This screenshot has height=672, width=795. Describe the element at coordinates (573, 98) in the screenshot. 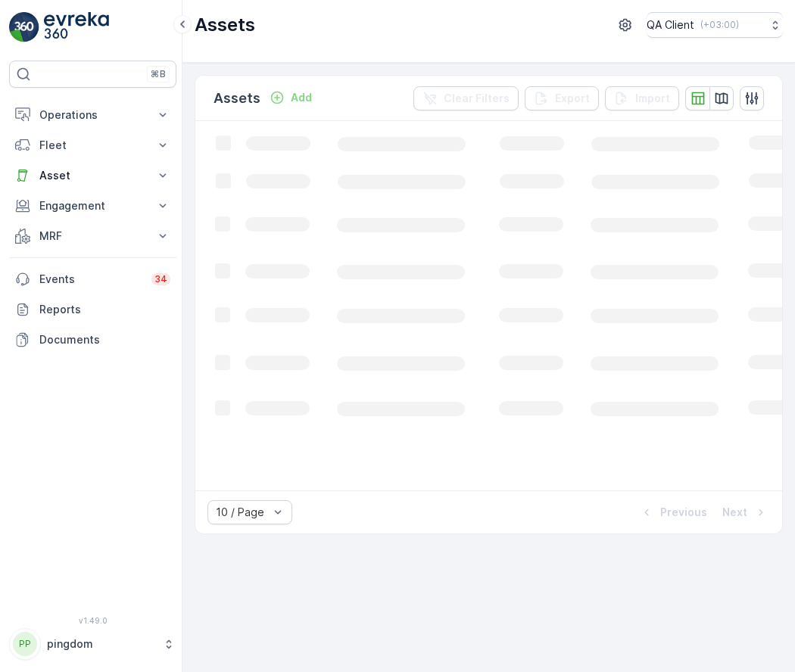

I see `p: Export` at that location.